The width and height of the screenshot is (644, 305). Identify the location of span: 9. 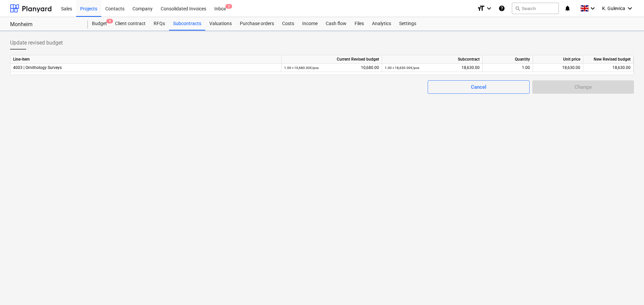
(110, 21).